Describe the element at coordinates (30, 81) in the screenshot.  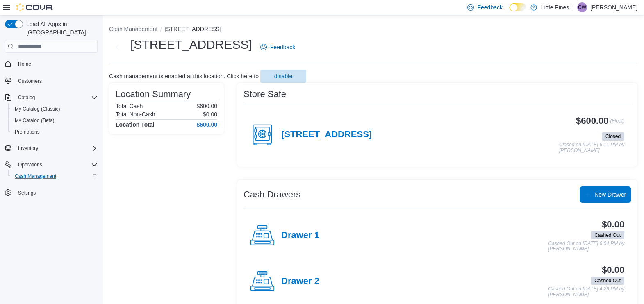
I see `a: Customers` at that location.